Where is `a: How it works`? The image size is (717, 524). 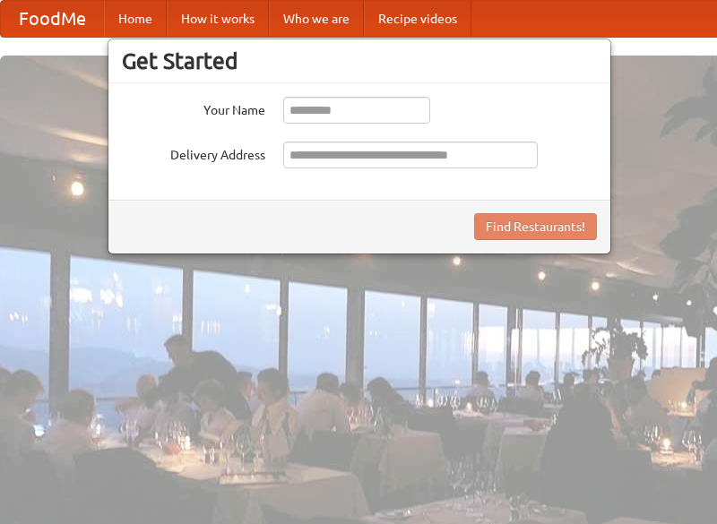 a: How it works is located at coordinates (218, 19).